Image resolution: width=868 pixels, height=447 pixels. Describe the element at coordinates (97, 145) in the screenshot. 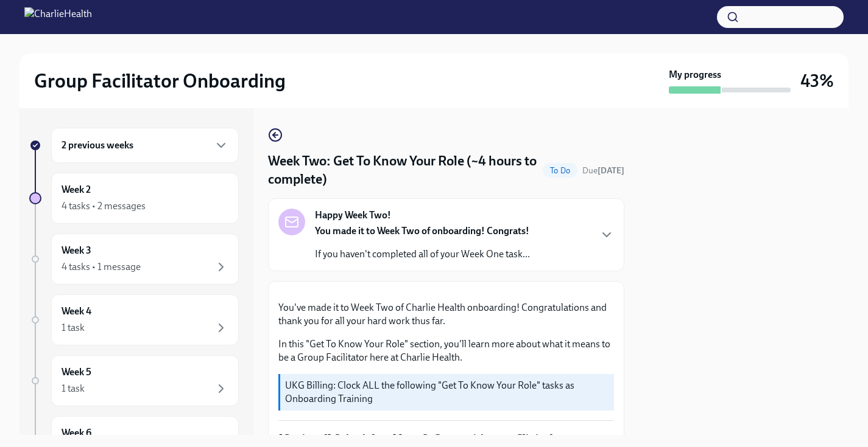

I see `h6: 2 previous weeks` at that location.